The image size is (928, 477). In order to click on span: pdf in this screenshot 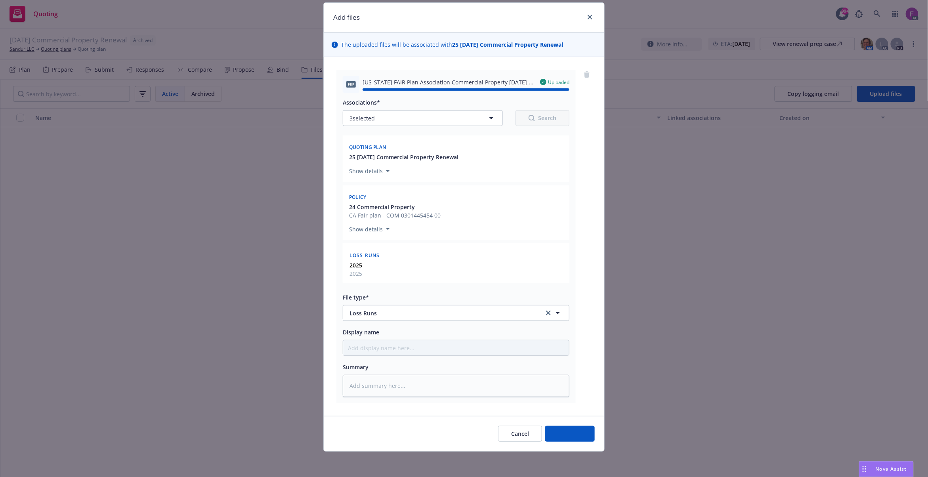, I will do `click(351, 84)`.